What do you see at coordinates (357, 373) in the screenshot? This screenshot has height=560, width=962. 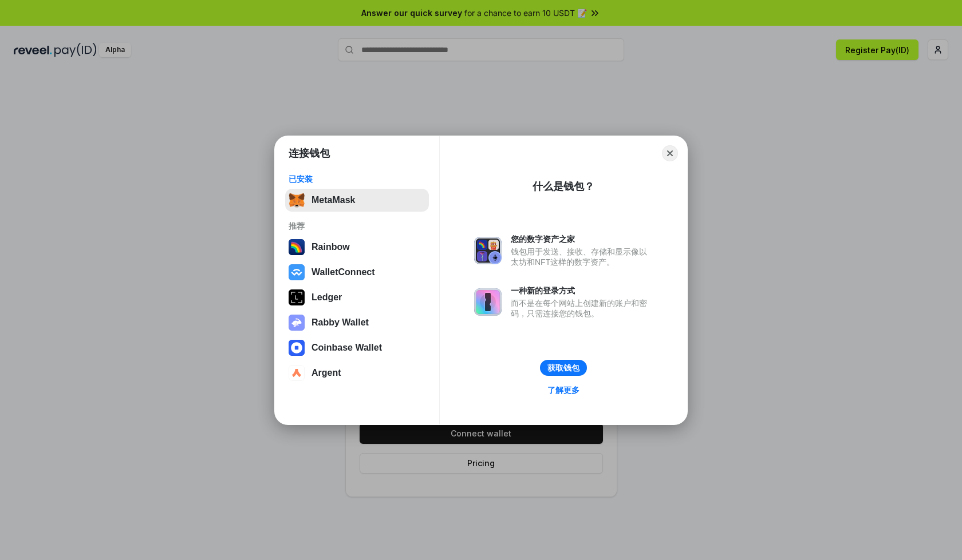 I see `button: Argent` at bounding box center [357, 373].